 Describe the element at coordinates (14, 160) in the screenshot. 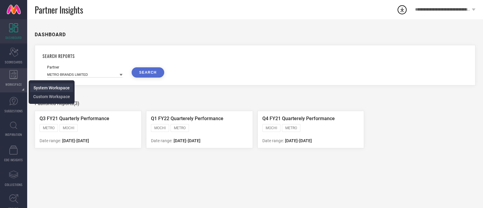

I see `span: CDC INSIGHTS` at that location.